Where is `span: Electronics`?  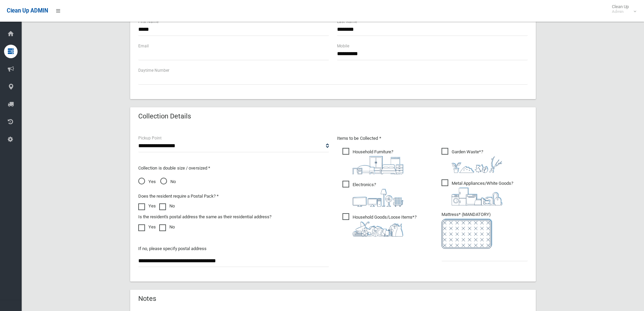
span: Electronics is located at coordinates (373, 193).